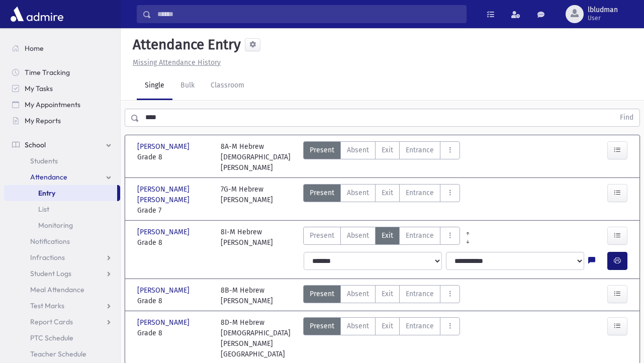  Describe the element at coordinates (154, 86) in the screenshot. I see `a: Single` at that location.